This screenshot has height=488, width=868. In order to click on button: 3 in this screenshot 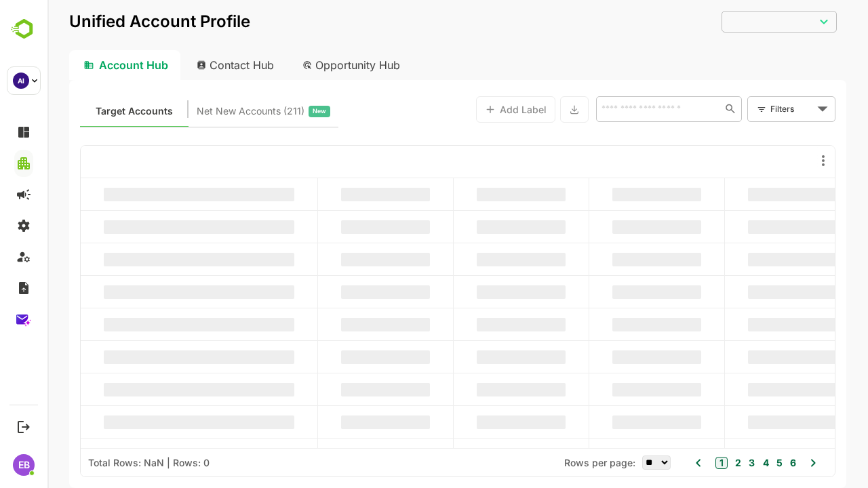, I will do `click(703, 463)`.